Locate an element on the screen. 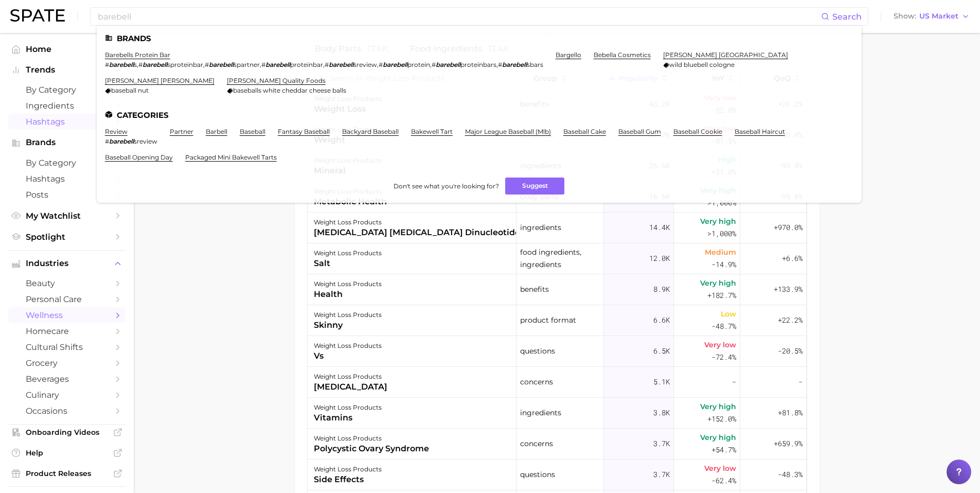 This screenshot has width=980, height=493. button: ShowUS Market is located at coordinates (931, 16).